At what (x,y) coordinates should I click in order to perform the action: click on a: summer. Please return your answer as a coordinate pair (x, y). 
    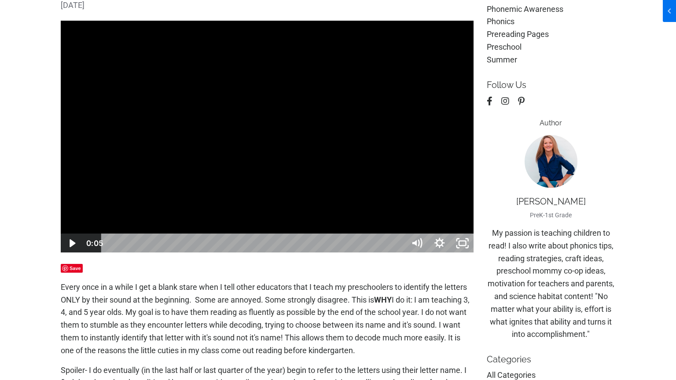
    Looking at the image, I should click on (551, 60).